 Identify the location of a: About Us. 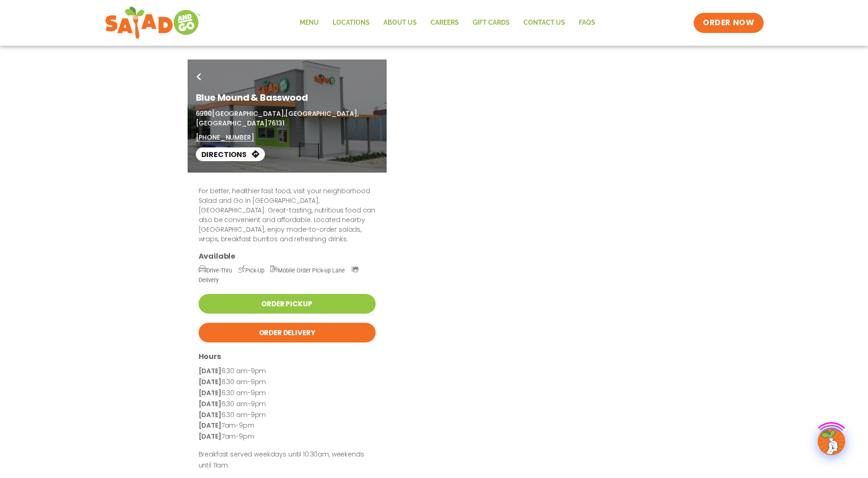
(400, 23).